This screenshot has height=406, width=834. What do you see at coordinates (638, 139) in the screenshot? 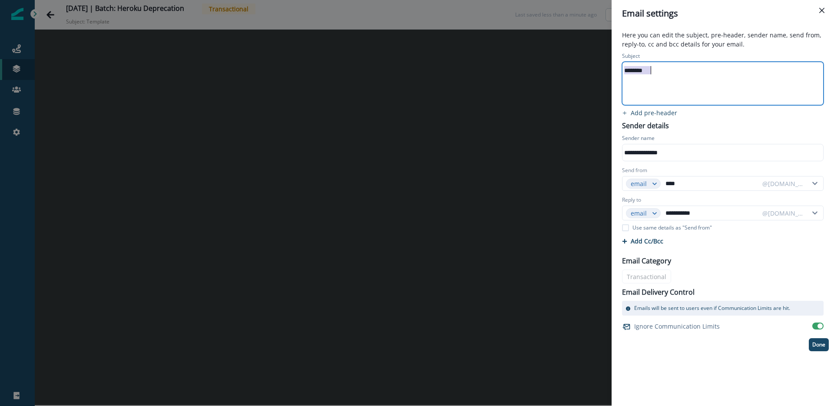
I see `p: Sender name` at bounding box center [638, 139].